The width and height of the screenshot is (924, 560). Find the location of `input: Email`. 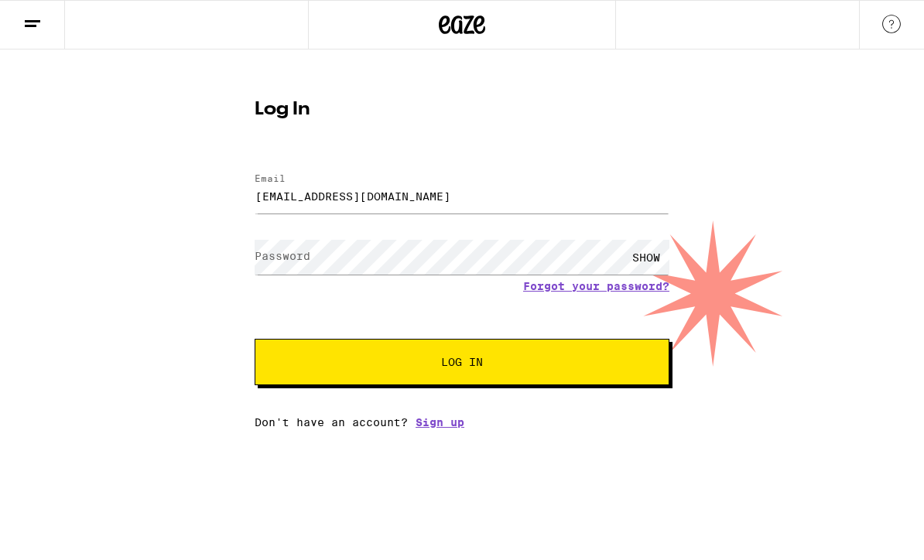

input: Email is located at coordinates (462, 195).